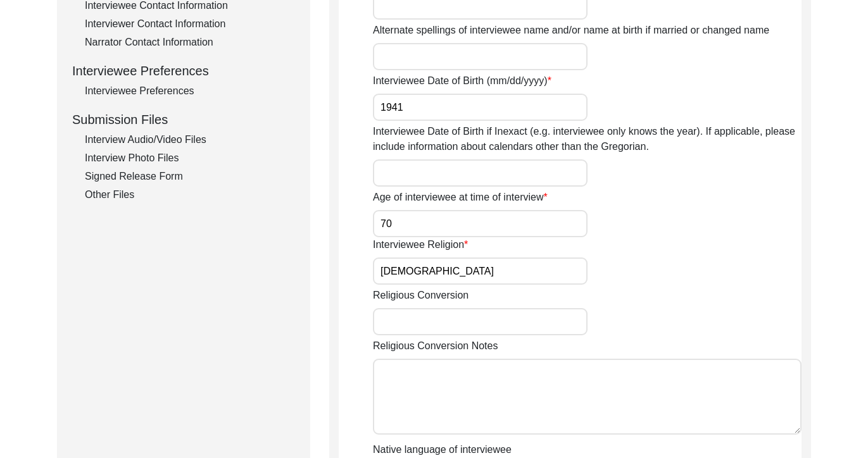 The image size is (868, 458). What do you see at coordinates (190, 176) in the screenshot?
I see `div: Signed Release Form` at bounding box center [190, 176].